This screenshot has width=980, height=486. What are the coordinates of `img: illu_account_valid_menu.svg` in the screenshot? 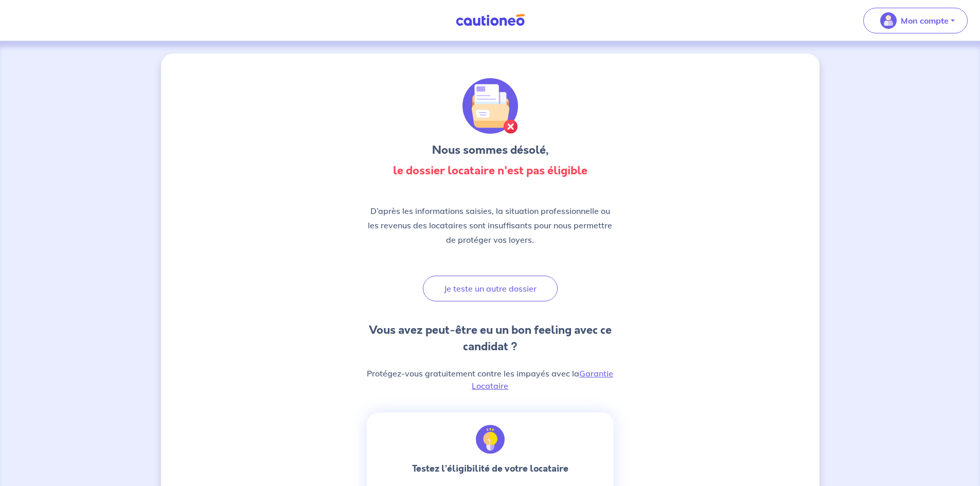 It's located at (888, 20).